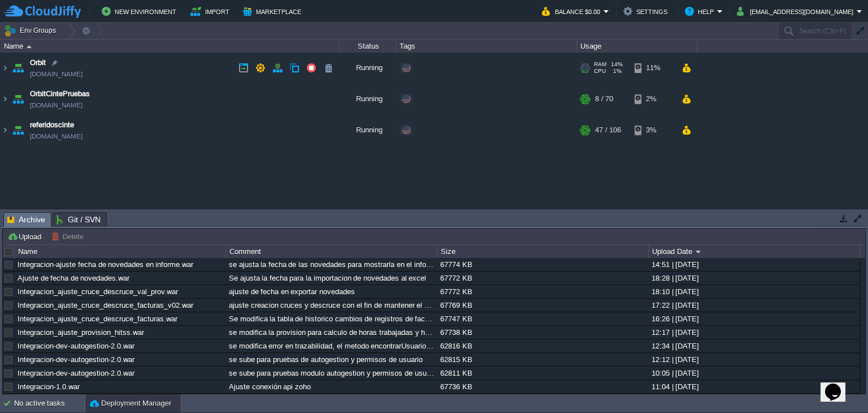 The width and height of the screenshot is (868, 413). Describe the element at coordinates (331, 305) in the screenshot. I see `div: ajuste creacion cruces y descruce con el fin de mantener el historico y evitar recalculos en line...` at that location.